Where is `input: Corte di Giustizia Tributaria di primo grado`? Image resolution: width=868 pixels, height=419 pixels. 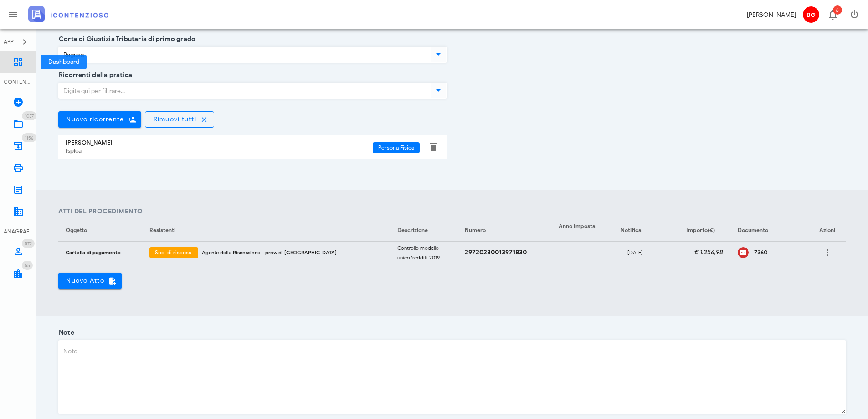
input: Corte di Giustizia Tributaria di primo grado is located at coordinates (243, 55).